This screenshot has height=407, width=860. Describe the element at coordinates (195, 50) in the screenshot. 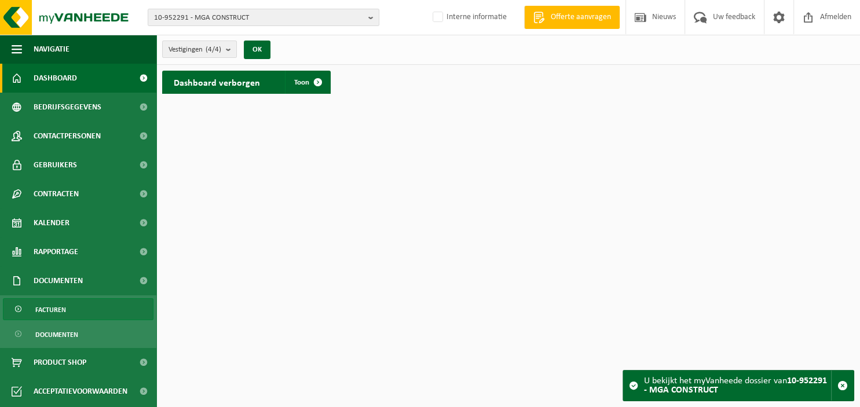

I see `span: Vestigingen` at that location.